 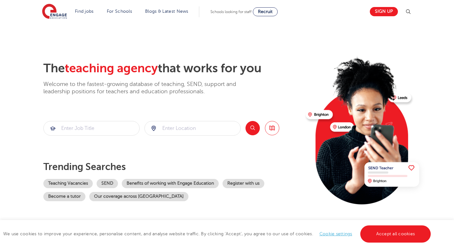 I want to click on a: Become a tutor, so click(x=64, y=197).